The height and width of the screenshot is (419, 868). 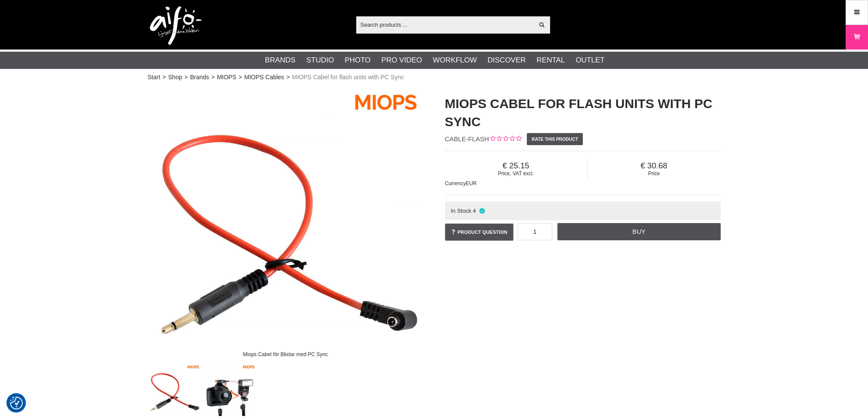 What do you see at coordinates (590, 60) in the screenshot?
I see `a: Outlet` at bounding box center [590, 60].